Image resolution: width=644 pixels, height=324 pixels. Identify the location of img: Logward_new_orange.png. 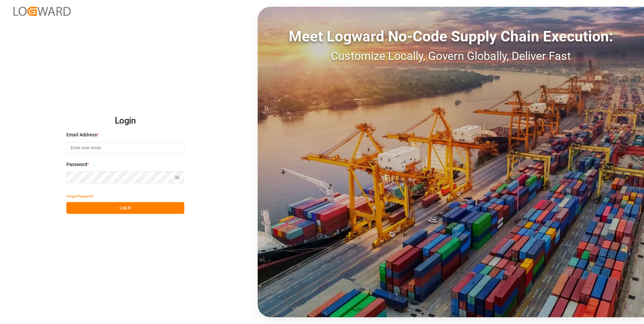
(42, 11).